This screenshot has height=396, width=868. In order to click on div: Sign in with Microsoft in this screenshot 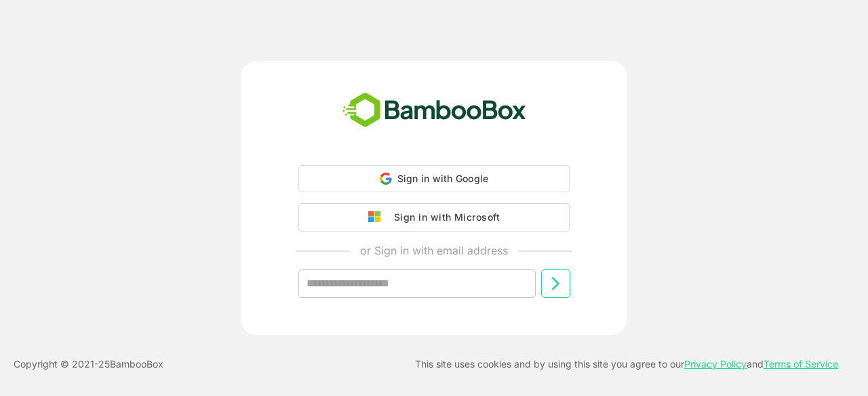, I will do `click(443, 217)`.